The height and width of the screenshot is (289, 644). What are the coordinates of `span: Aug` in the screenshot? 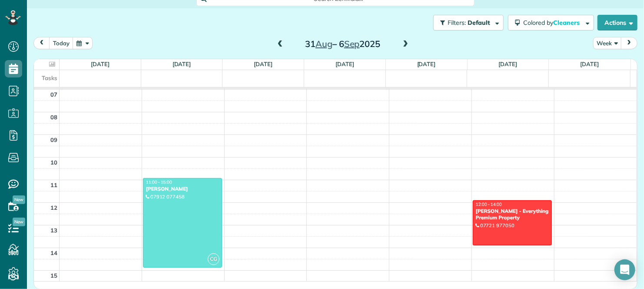 It's located at (324, 43).